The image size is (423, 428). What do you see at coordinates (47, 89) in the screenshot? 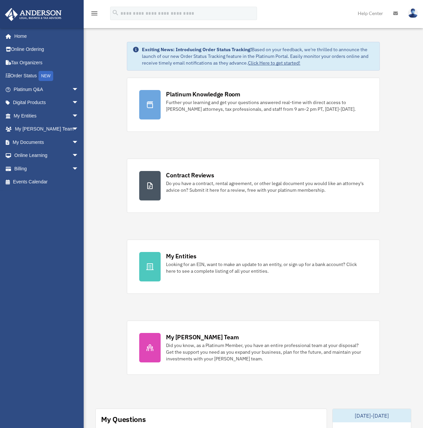
I see `a: Platinum Q&Aarrow_drop_down` at bounding box center [47, 89].